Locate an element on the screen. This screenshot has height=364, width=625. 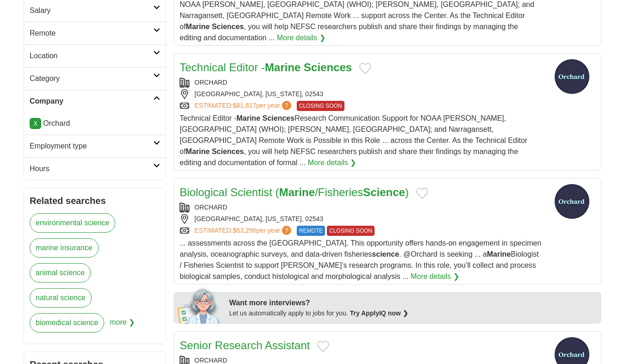
span: REMOTE is located at coordinates (311, 231).